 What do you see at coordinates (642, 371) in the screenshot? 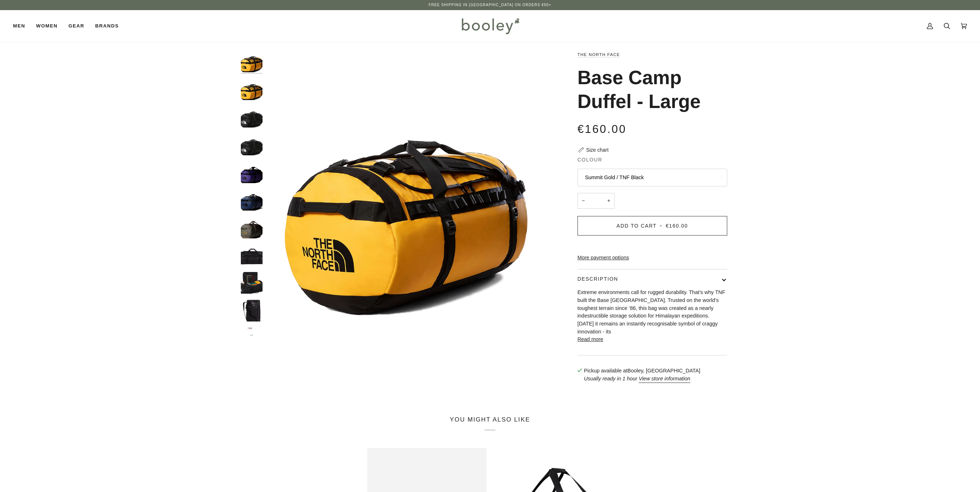
I see `p: Pickup available at` at bounding box center [642, 371].